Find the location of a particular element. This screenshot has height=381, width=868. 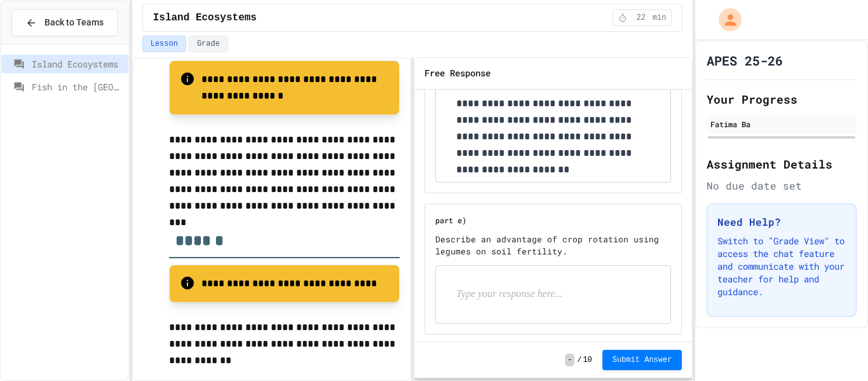

p: Switch to "Grade View" to access the chat feature and communicate with your teacher for help and ... is located at coordinates (781, 266).